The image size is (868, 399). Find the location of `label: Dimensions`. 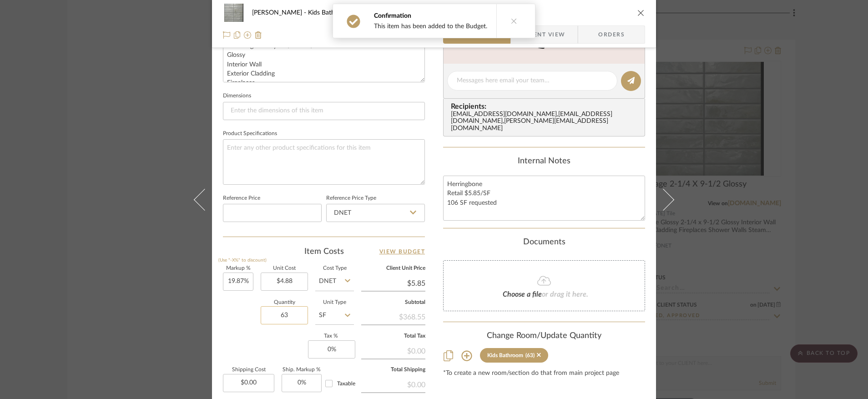

label: Dimensions is located at coordinates (237, 96).